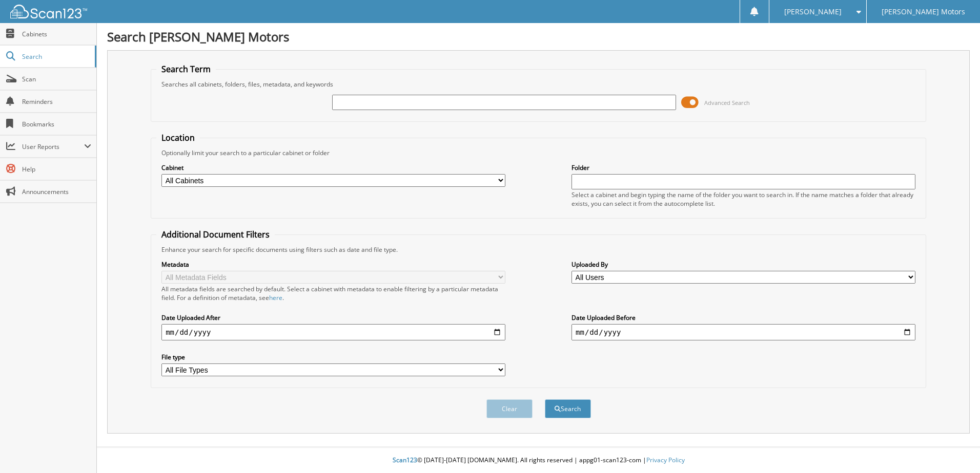 This screenshot has width=980, height=473. Describe the element at coordinates (333, 317) in the screenshot. I see `label: Date Uploaded After` at that location.